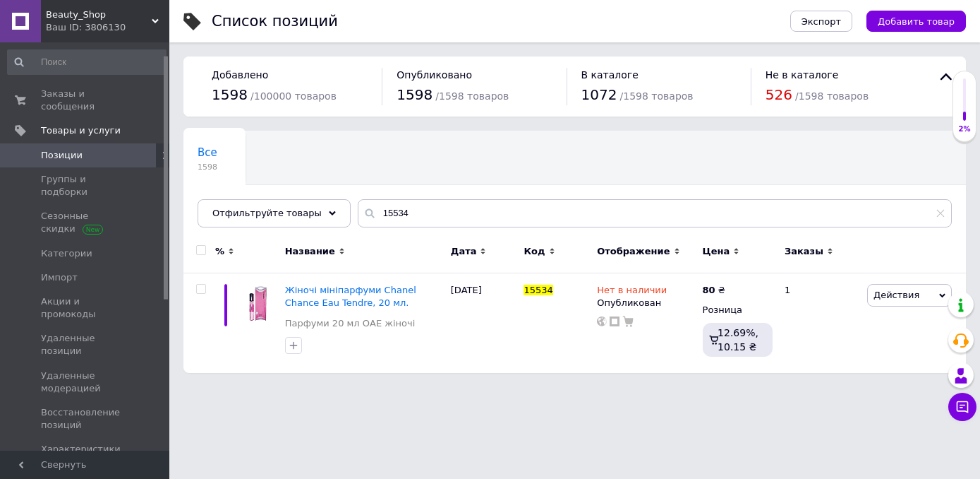  I want to click on span: 526, so click(779, 95).